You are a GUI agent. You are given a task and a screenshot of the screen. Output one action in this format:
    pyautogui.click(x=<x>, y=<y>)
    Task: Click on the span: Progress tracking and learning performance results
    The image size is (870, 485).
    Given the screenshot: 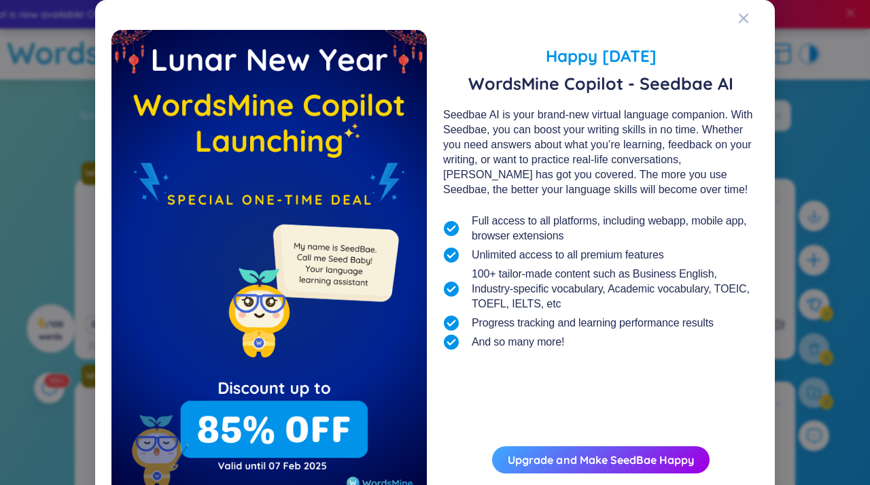 What is the action you would take?
    pyautogui.click(x=593, y=323)
    